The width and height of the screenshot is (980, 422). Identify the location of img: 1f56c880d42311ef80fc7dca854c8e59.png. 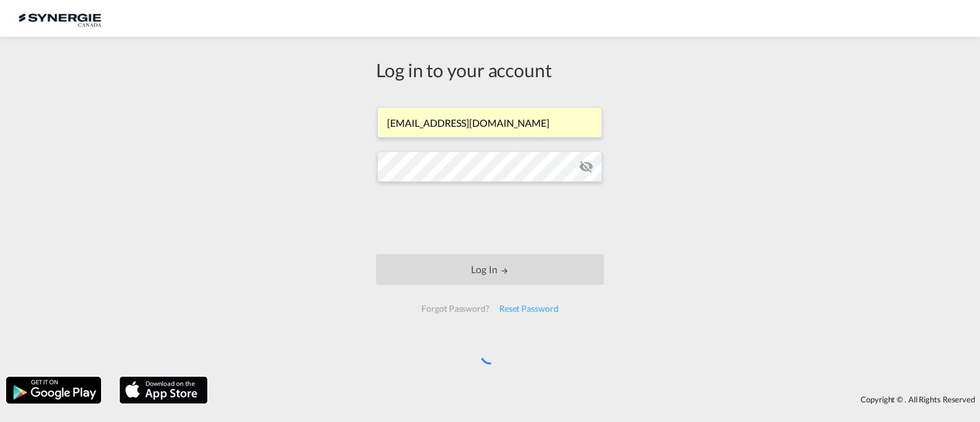
(60, 19).